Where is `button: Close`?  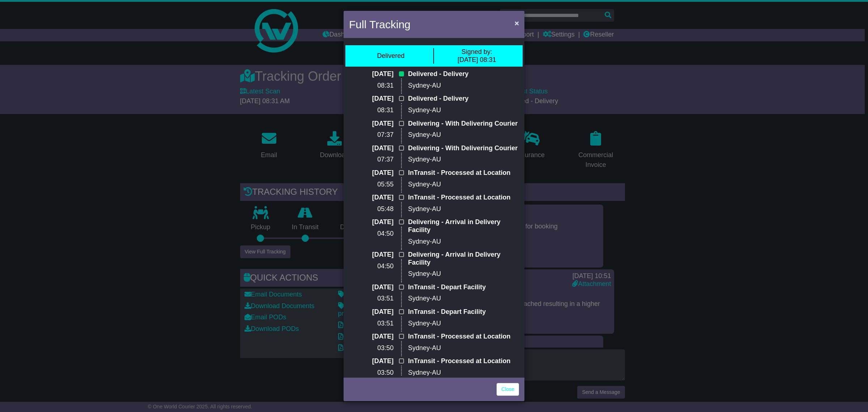
button: Close is located at coordinates (517, 23).